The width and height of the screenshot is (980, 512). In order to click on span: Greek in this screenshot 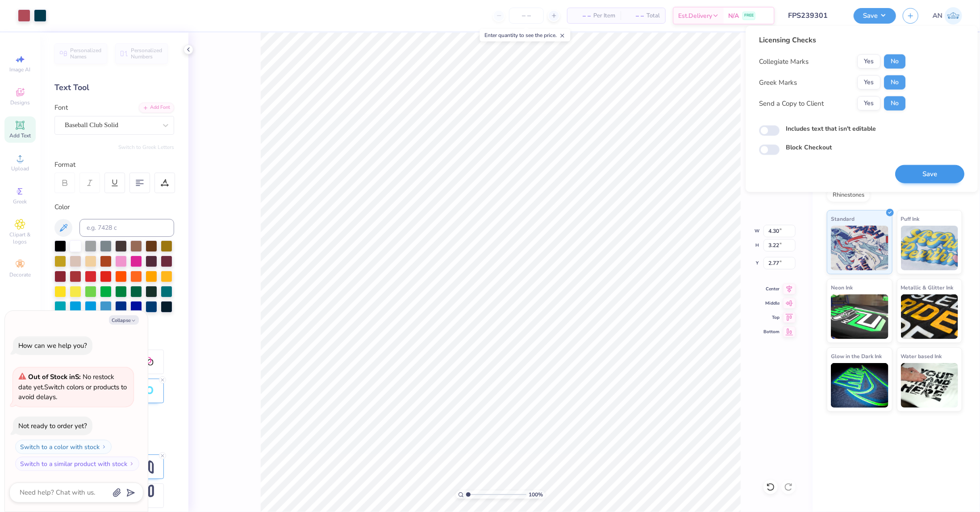, I will do `click(20, 202)`.